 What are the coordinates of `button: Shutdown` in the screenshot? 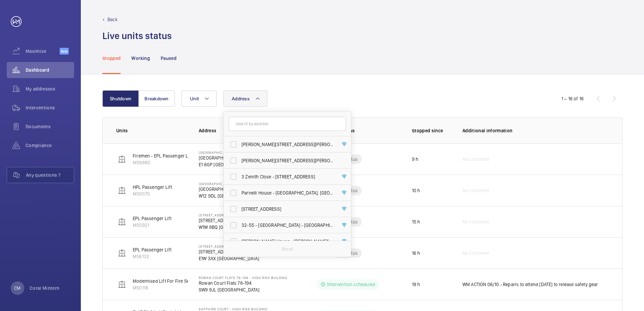 It's located at (120, 99).